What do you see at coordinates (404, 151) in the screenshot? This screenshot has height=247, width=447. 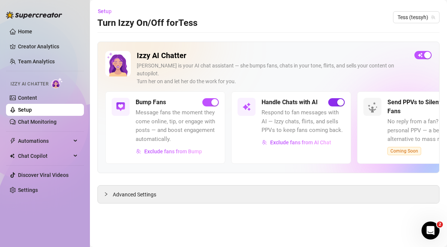 I see `span: Coming Soon` at bounding box center [404, 151].